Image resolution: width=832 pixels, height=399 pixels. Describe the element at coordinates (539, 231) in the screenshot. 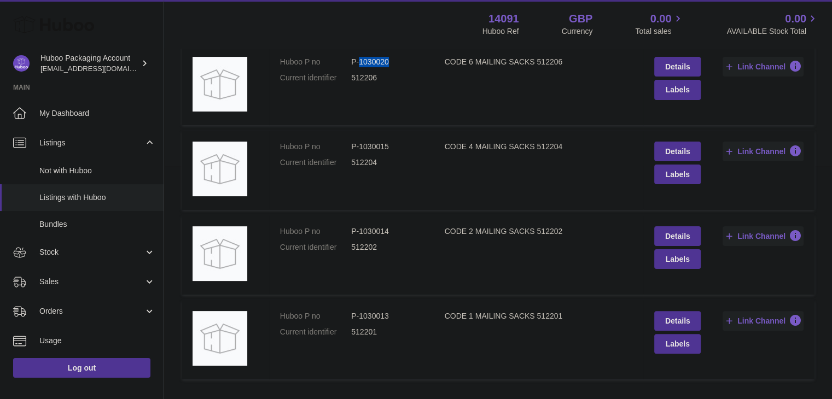

I see `div: CODE 2 MAILING SACKS 512202` at that location.